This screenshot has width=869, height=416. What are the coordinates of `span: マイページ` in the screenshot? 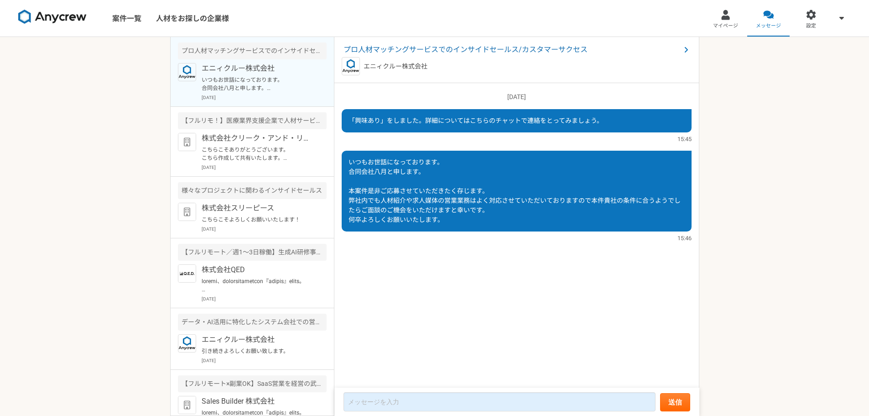 It's located at (725, 26).